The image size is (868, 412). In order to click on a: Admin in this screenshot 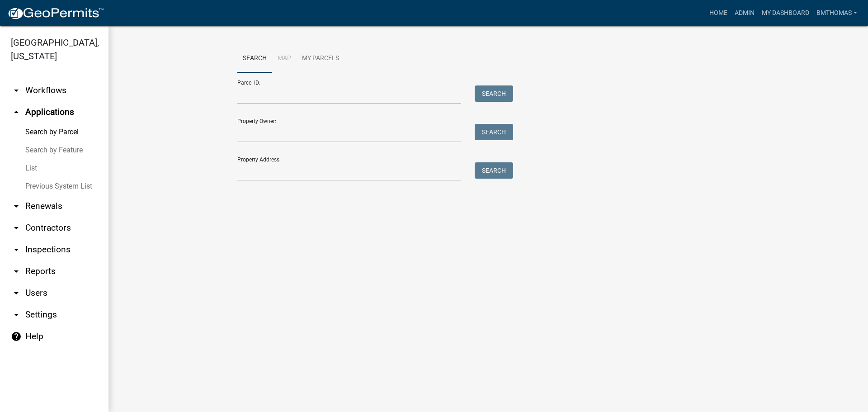, I will do `click(745, 13)`.